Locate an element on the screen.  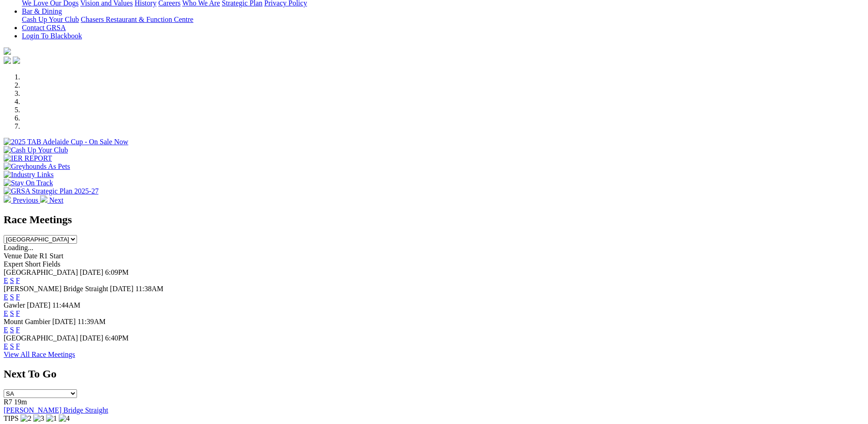
span: 19m is located at coordinates (20, 401).